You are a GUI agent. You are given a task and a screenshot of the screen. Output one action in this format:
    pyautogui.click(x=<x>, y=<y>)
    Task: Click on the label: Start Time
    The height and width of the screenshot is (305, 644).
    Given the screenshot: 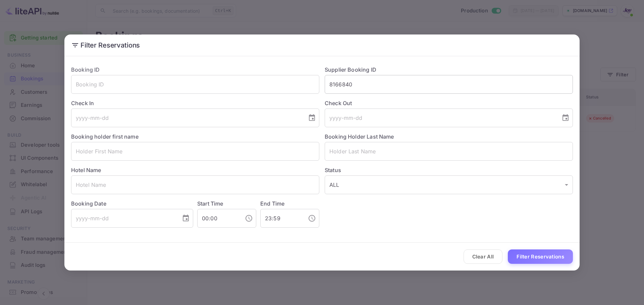 What is the action you would take?
    pyautogui.click(x=211, y=204)
    